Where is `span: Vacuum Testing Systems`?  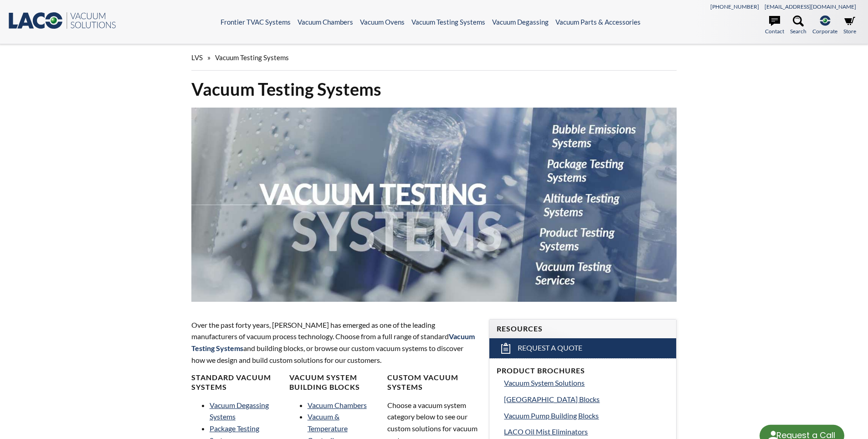
span: Vacuum Testing Systems is located at coordinates (252, 58).